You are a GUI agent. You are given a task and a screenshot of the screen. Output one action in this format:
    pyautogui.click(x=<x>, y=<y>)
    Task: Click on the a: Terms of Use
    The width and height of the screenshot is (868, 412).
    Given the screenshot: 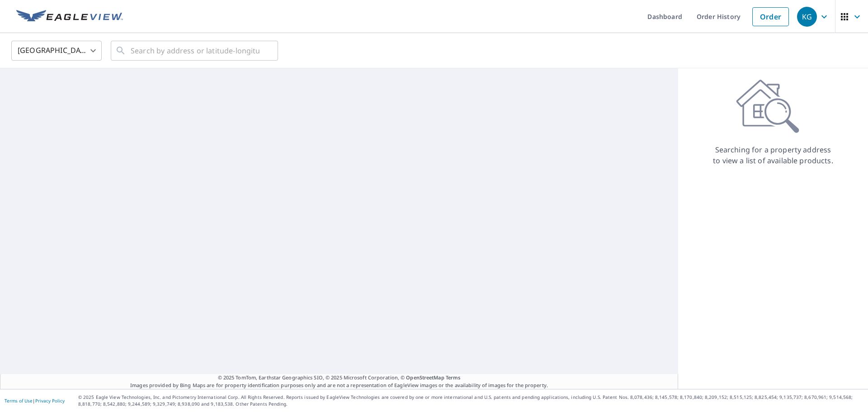 What is the action you would take?
    pyautogui.click(x=19, y=400)
    